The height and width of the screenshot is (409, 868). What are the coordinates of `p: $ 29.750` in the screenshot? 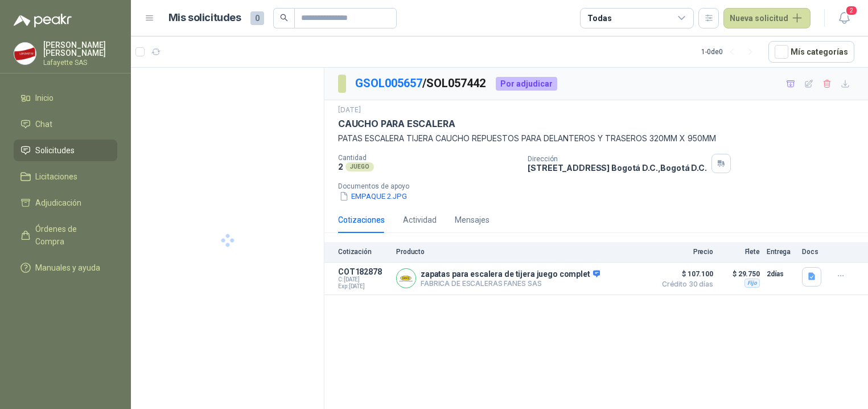 It's located at (740, 275).